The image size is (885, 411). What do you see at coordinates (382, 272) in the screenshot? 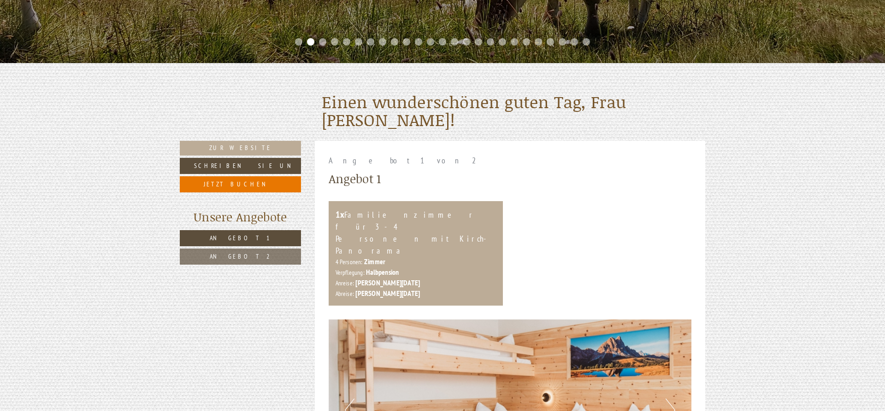
I see `b: Halbpension` at bounding box center [382, 272].